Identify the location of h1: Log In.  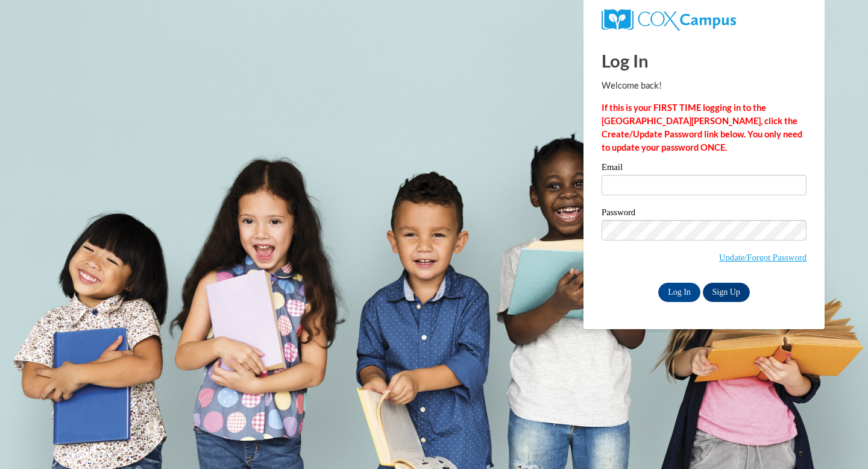
(704, 60).